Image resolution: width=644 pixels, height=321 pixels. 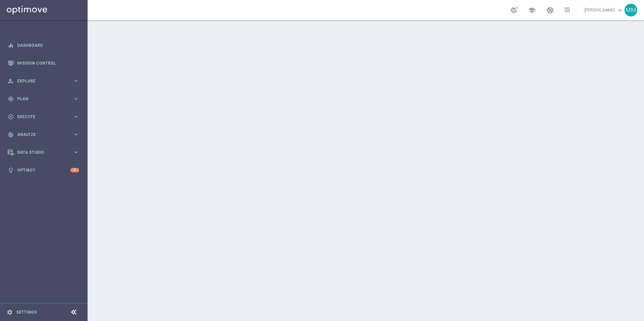 I want to click on a: Optibot, so click(x=44, y=170).